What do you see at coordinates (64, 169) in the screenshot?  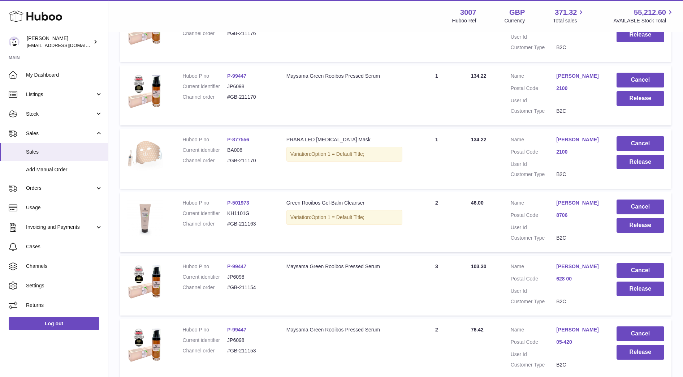 I see `span: Add Manual Order` at bounding box center [64, 169].